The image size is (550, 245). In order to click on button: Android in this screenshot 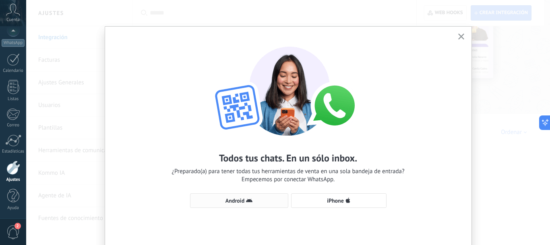, I will do `click(239, 200)`.